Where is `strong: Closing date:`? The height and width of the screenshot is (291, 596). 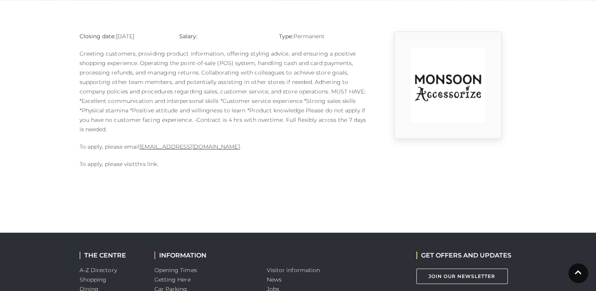
strong: Closing date: is located at coordinates (98, 36).